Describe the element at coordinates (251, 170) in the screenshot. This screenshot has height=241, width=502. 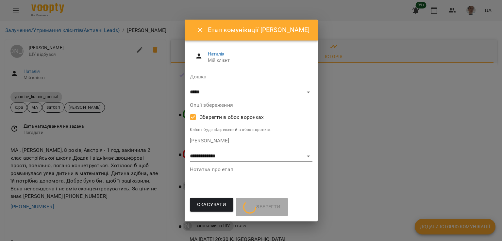
I see `label: Нотатка про етап` at that location.